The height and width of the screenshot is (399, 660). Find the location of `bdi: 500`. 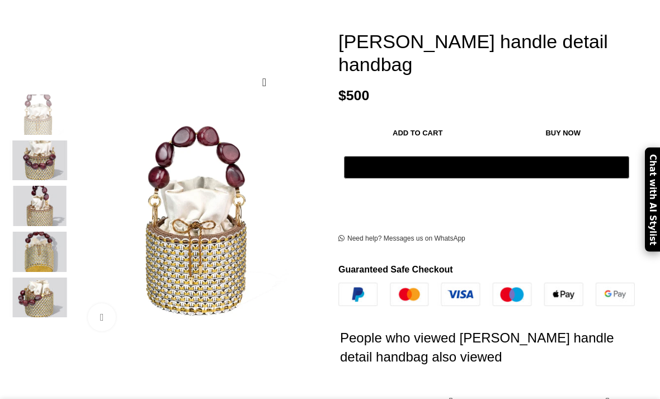

bdi: 500 is located at coordinates (354, 95).